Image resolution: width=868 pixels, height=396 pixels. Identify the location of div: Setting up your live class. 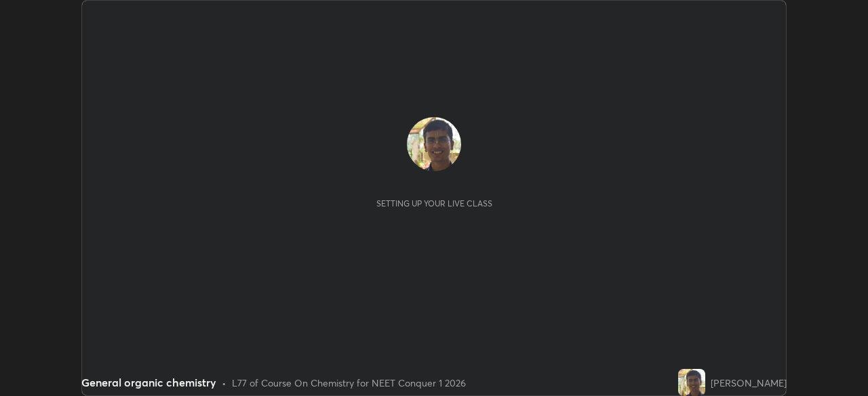
(434, 204).